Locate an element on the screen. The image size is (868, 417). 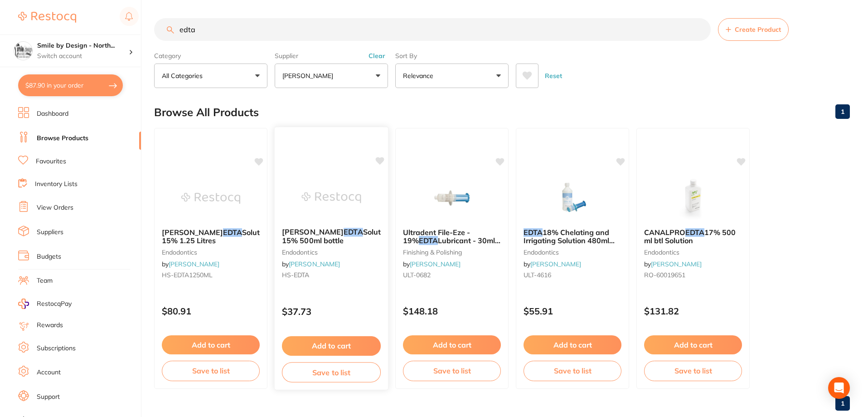
span: RestocqPay is located at coordinates (54, 304).